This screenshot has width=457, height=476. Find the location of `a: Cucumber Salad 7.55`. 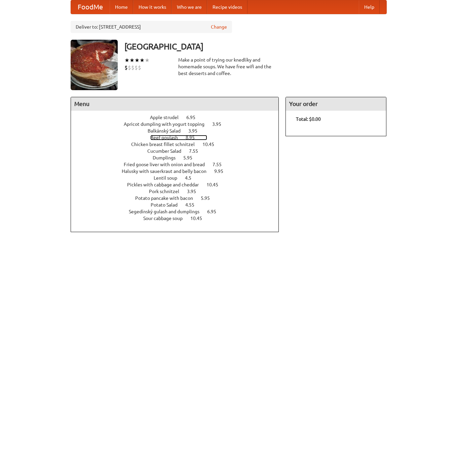

a: Cucumber Salad 7.55 is located at coordinates (179, 151).